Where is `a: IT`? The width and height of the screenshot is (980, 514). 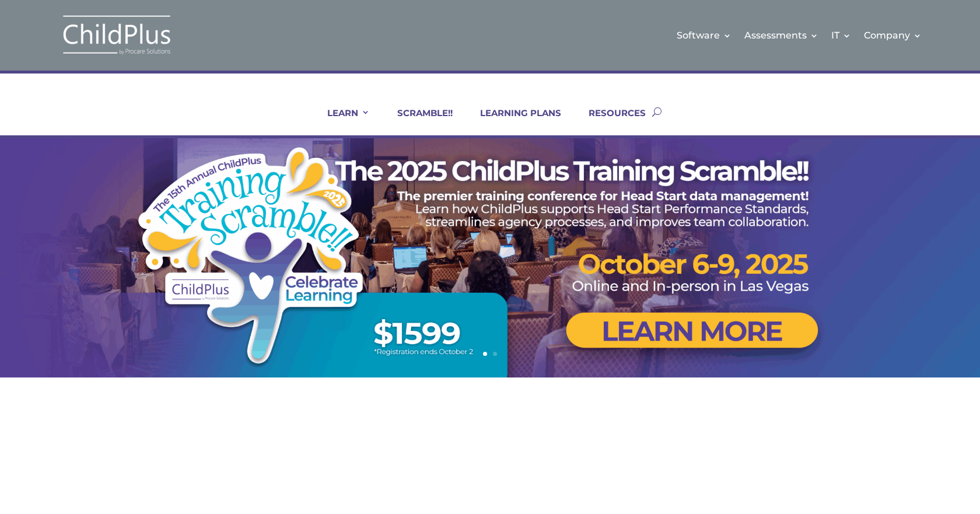
a: IT is located at coordinates (841, 35).